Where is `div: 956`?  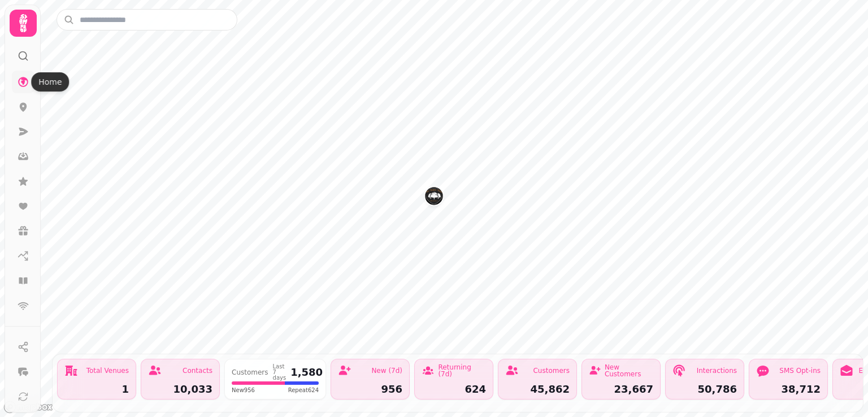
div: 956 is located at coordinates (370, 390).